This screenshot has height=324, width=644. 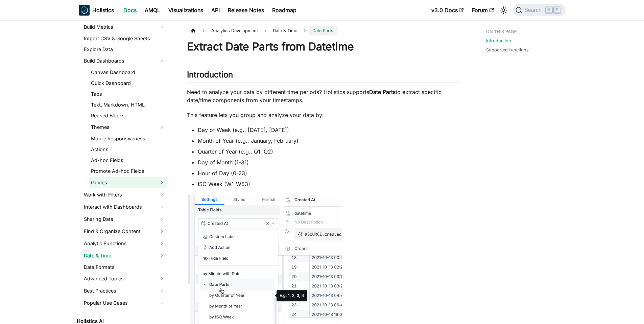 What do you see at coordinates (96, 10) in the screenshot?
I see `a: HolisticsHolistics` at bounding box center [96, 10].